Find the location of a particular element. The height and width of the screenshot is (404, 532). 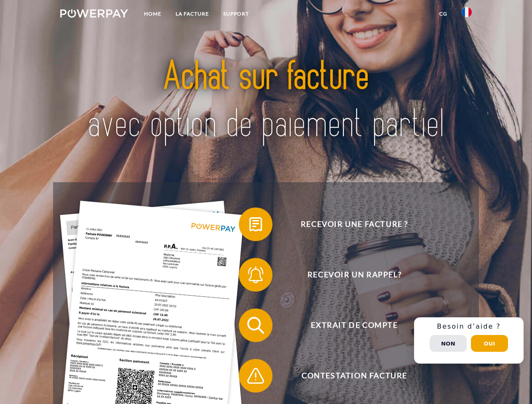

img: qb_bill.svg is located at coordinates (255, 224).